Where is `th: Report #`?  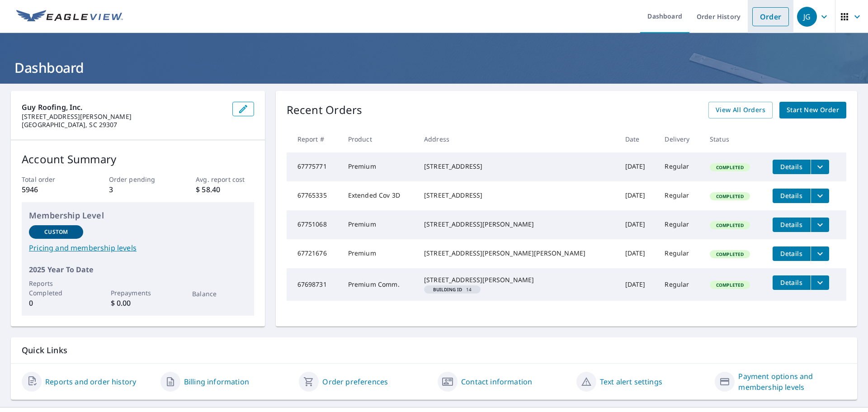
th: Report # is located at coordinates (314, 139).